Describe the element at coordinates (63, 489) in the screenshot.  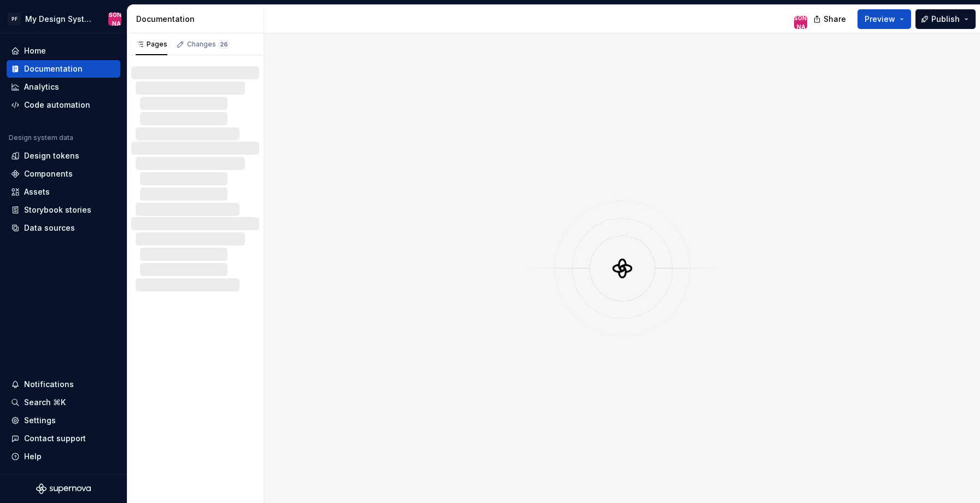
I see `svg: Supernova Logo` at that location.